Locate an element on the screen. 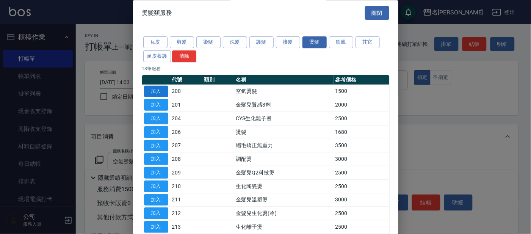 This screenshot has width=531, height=234. button: 染髮 is located at coordinates (209, 42).